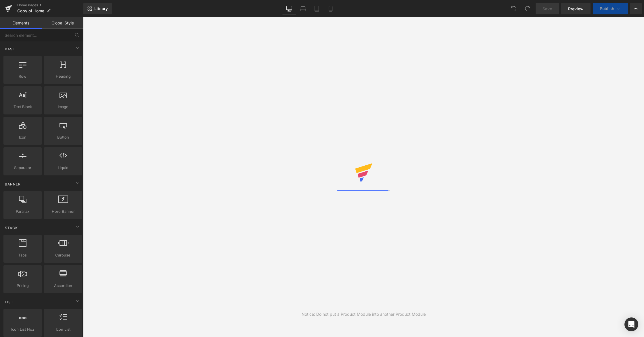 Image resolution: width=644 pixels, height=337 pixels. What do you see at coordinates (22, 167) in the screenshot?
I see `span: Separator` at bounding box center [22, 167].